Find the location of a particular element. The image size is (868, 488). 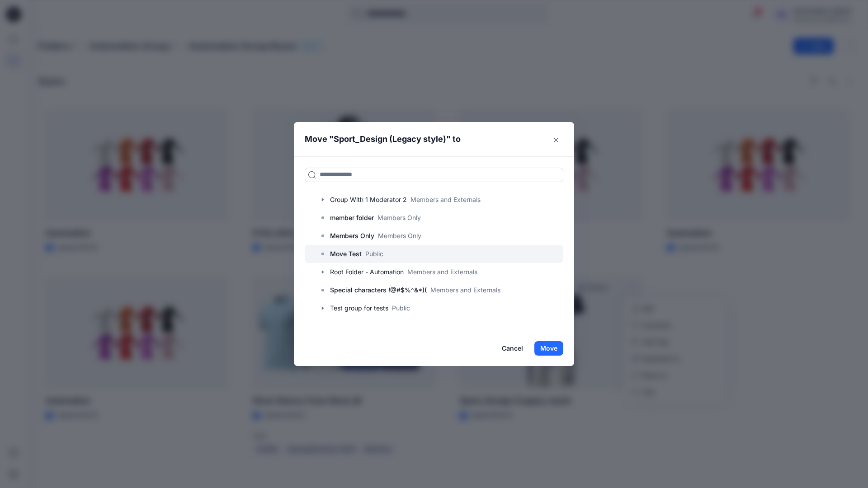

button: Close is located at coordinates (556, 140).